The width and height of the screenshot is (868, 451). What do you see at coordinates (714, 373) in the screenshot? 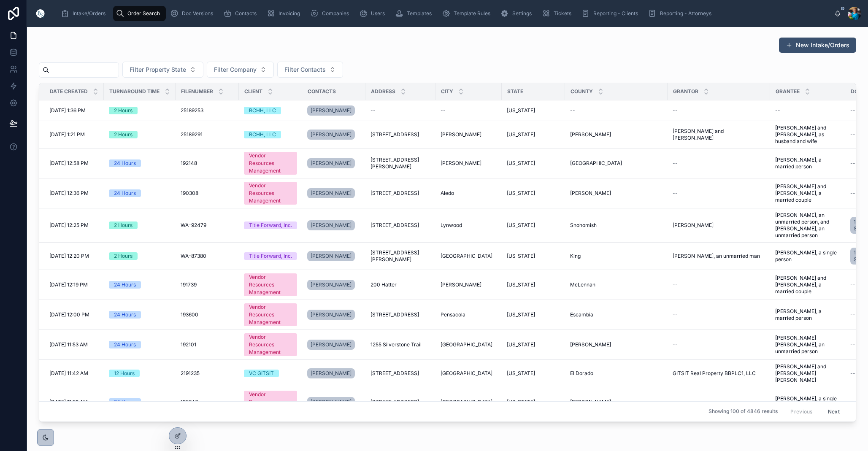
I see `span: GITSIT Real Property BBPLC1, LLC` at bounding box center [714, 373].